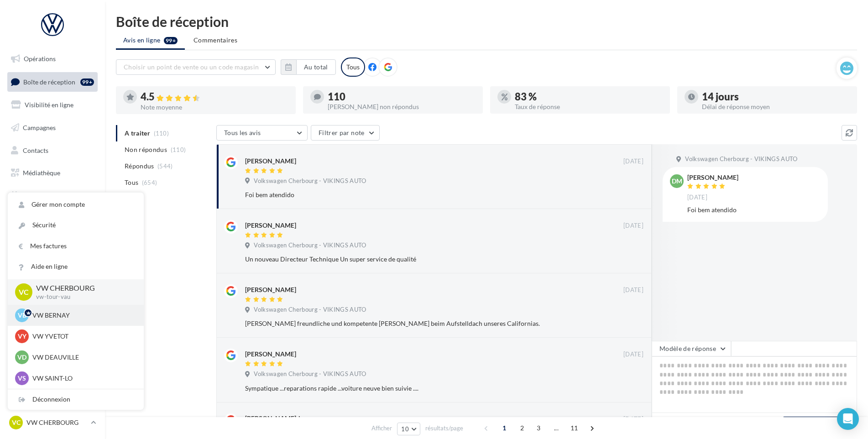 The image size is (868, 439). Describe the element at coordinates (49, 81) in the screenshot. I see `span: Boîte de réception` at that location.